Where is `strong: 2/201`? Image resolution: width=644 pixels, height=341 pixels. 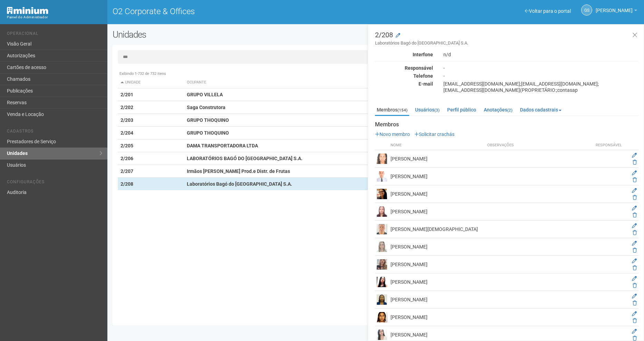
strong: 2/201 is located at coordinates (127, 95).